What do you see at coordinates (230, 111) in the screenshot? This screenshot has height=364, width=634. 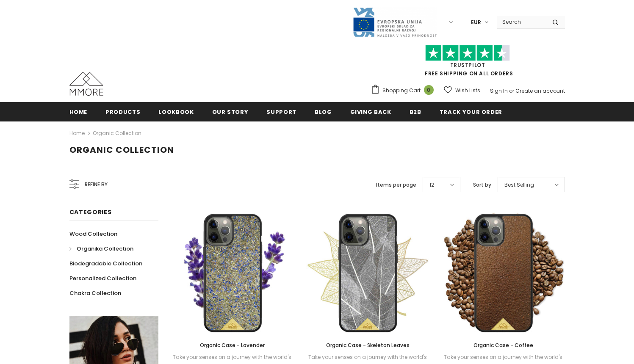 I see `a: Our Story` at bounding box center [230, 111].